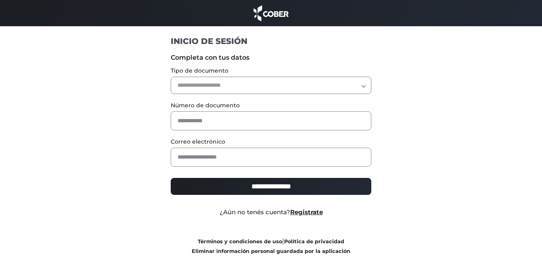 The image size is (542, 259). Describe the element at coordinates (240, 241) in the screenshot. I see `a: Términos y condiciones de uso` at that location.